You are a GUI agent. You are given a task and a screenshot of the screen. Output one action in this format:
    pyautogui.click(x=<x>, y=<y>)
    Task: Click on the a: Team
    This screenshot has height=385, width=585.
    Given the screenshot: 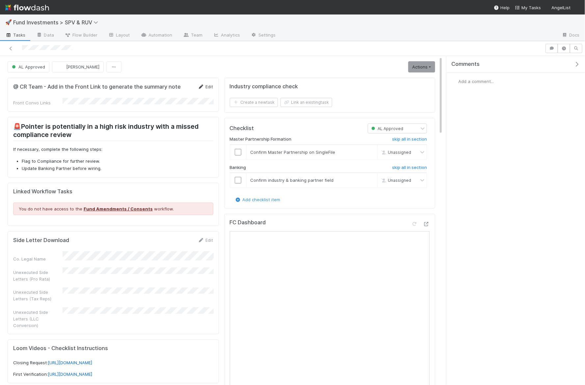 What is the action you would take?
    pyautogui.click(x=193, y=36)
    